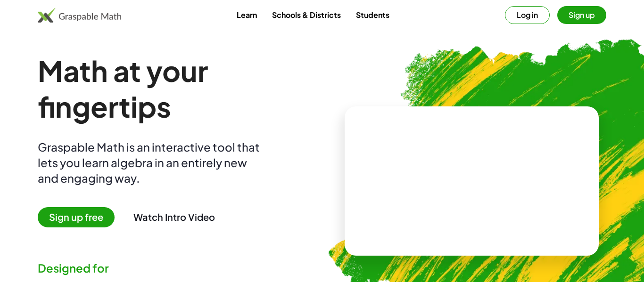 This screenshot has width=644, height=282. Describe the element at coordinates (307, 14) in the screenshot. I see `a: Schools & Districts` at that location.